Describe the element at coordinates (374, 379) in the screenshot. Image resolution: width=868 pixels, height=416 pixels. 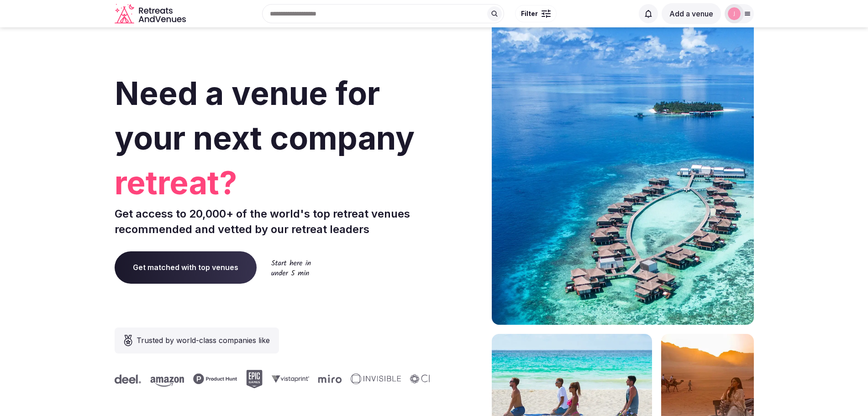
I see `svg: Invisible company logo` at that location.